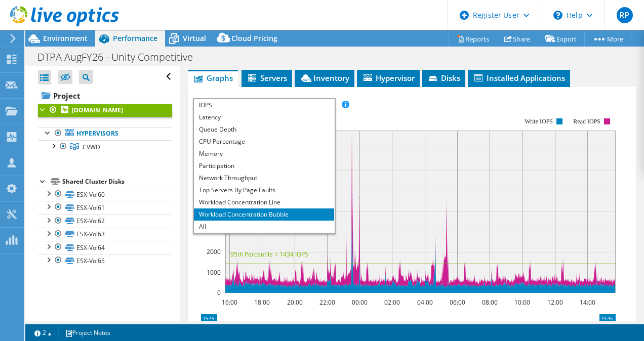  What do you see at coordinates (264, 142) in the screenshot?
I see `li: CPU Percentage` at bounding box center [264, 142].